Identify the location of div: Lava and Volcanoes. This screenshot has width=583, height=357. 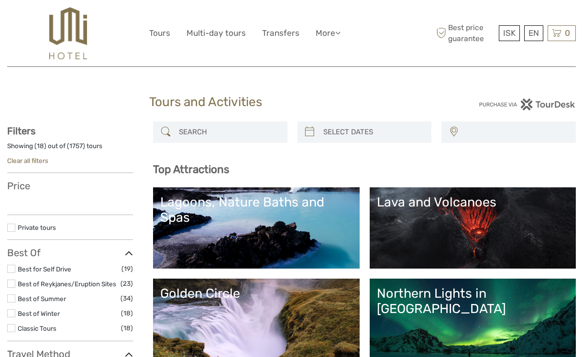
(473, 202).